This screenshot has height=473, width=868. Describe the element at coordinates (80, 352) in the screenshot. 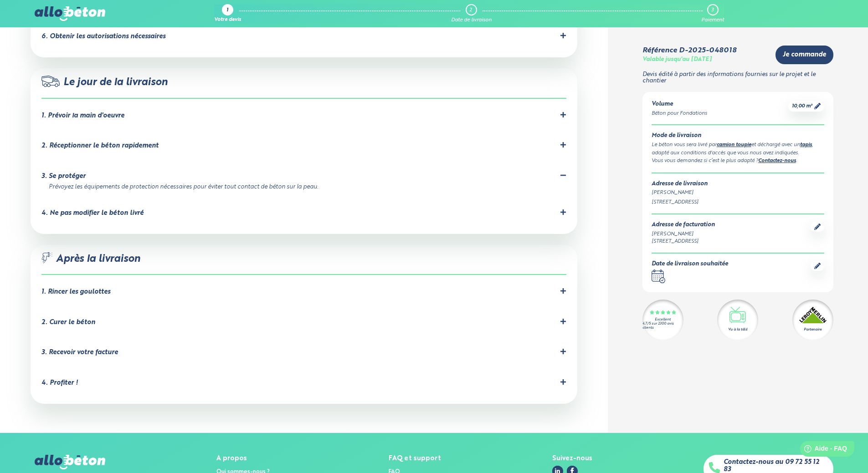

I see `div: 3. Recevoir votre facture` at that location.